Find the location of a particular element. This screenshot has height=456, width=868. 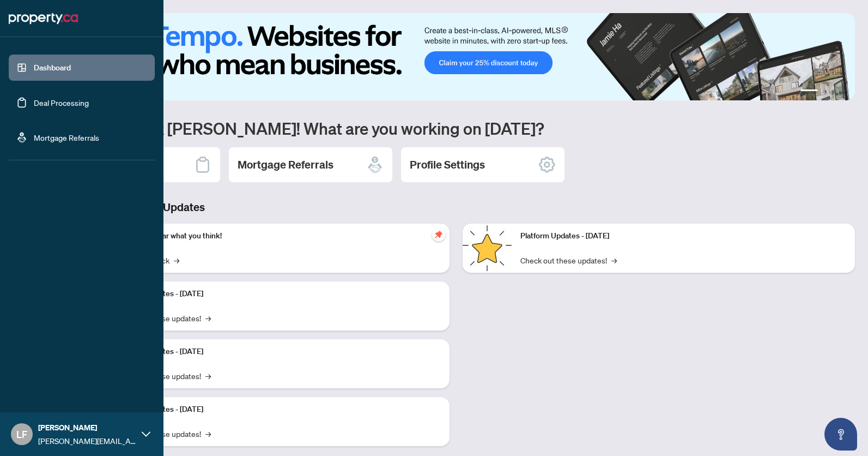

h2: Profile Settings is located at coordinates (447, 165).